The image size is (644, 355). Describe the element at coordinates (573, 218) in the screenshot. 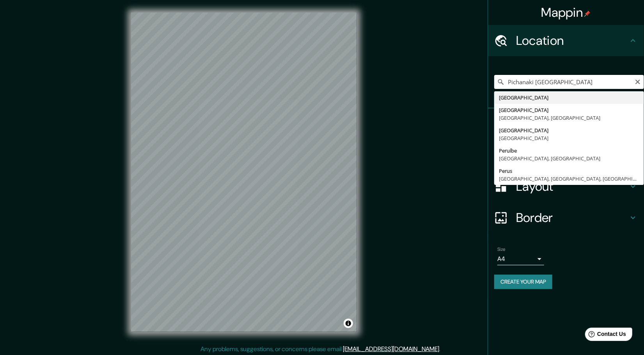

I see `h4: Border` at that location.